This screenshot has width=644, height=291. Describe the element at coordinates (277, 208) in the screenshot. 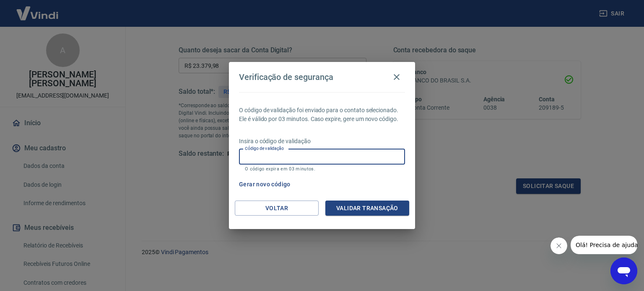

I see `button: Voltar` at that location.